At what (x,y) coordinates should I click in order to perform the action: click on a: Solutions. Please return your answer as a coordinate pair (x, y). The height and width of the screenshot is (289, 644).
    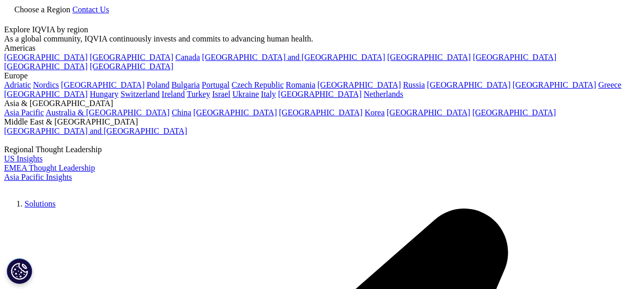
    Looking at the image, I should click on (40, 204).